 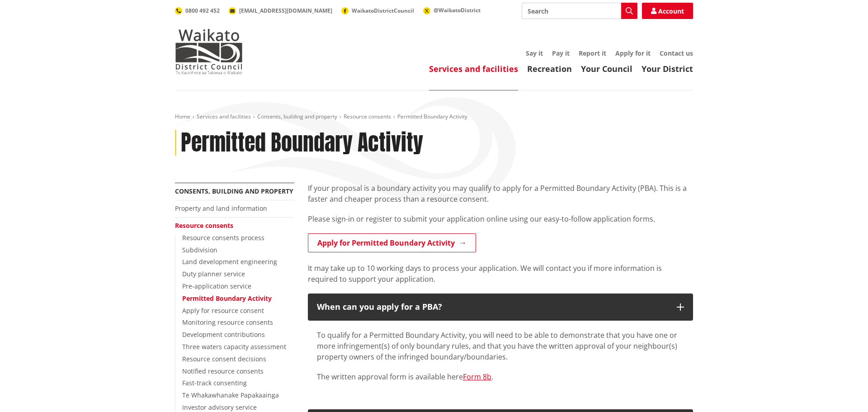 I want to click on p: To qualify for a Permitted Boundary Activity, you will need to be able to demonstrate that you ha..., so click(x=501, y=346).